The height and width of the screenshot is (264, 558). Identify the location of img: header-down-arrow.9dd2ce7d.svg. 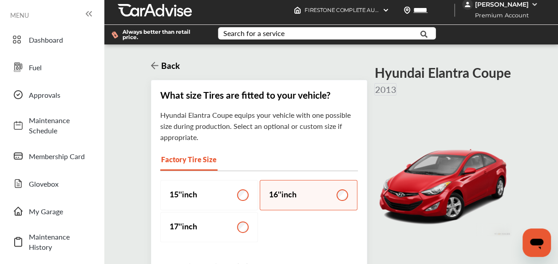
(386, 10).